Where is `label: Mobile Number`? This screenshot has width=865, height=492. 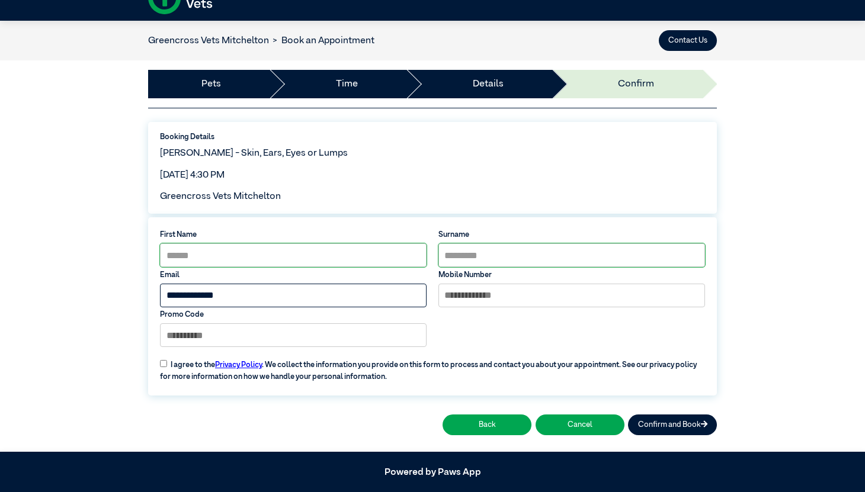 label: Mobile Number is located at coordinates (571, 275).